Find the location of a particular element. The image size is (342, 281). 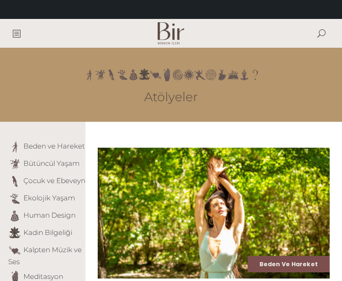

a: Çocuk ve Ebeveyn is located at coordinates (54, 180).